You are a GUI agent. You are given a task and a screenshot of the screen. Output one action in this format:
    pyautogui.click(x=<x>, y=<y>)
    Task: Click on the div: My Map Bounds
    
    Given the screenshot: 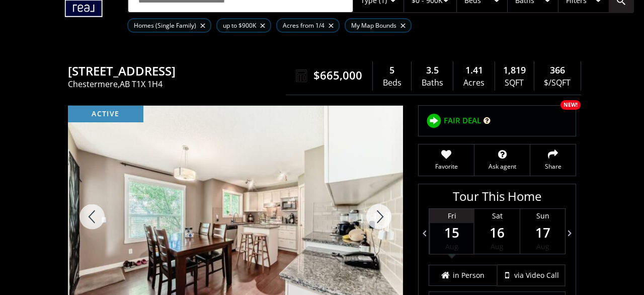 What is the action you would take?
    pyautogui.click(x=378, y=25)
    